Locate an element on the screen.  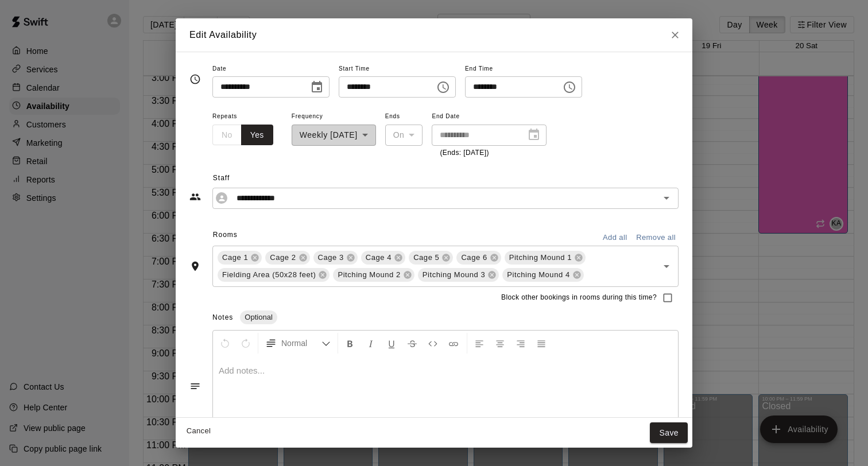
button: Format Italics is located at coordinates (371, 343).